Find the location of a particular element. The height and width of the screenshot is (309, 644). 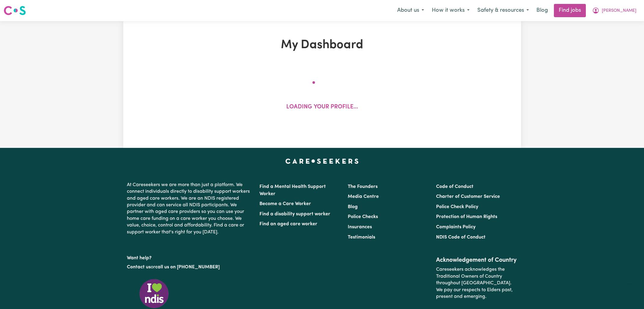

a: Protection of Human Rights is located at coordinates (466, 217).